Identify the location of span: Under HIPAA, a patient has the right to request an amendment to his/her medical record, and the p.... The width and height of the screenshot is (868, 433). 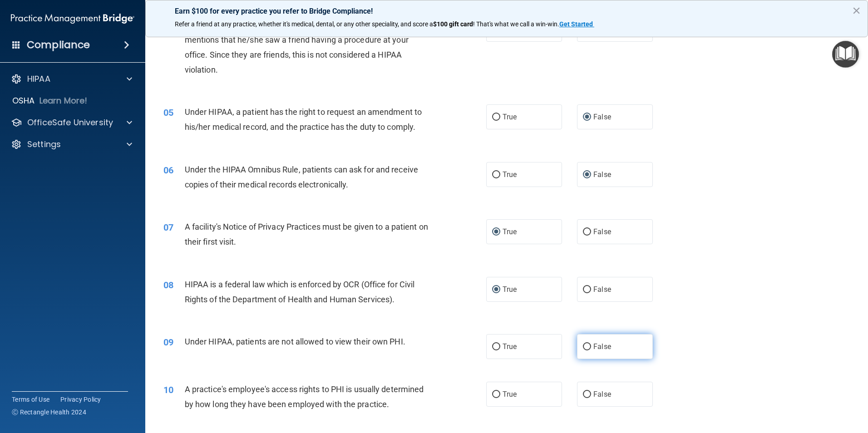
(303, 119).